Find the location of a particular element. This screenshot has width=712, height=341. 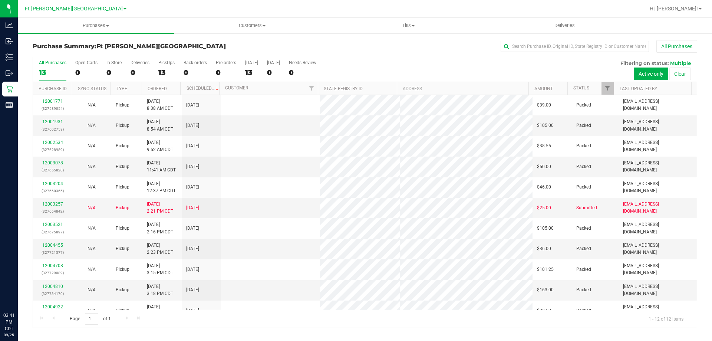

inline-svg: Analytics is located at coordinates (9, 25).